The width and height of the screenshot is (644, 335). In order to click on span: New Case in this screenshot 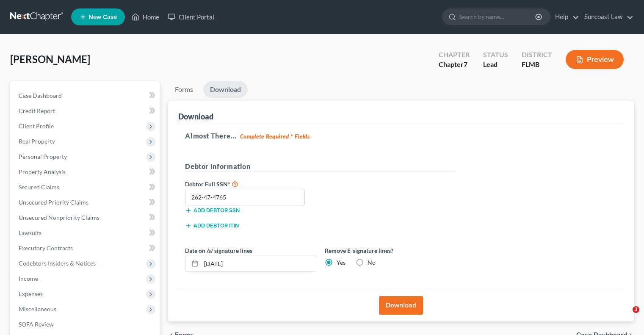, I will do `click(102, 17)`.